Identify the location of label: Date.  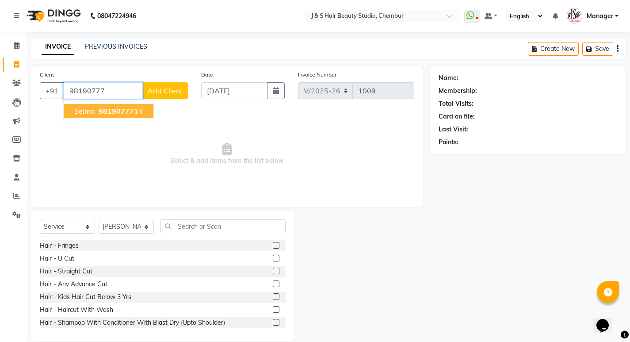
(207, 75).